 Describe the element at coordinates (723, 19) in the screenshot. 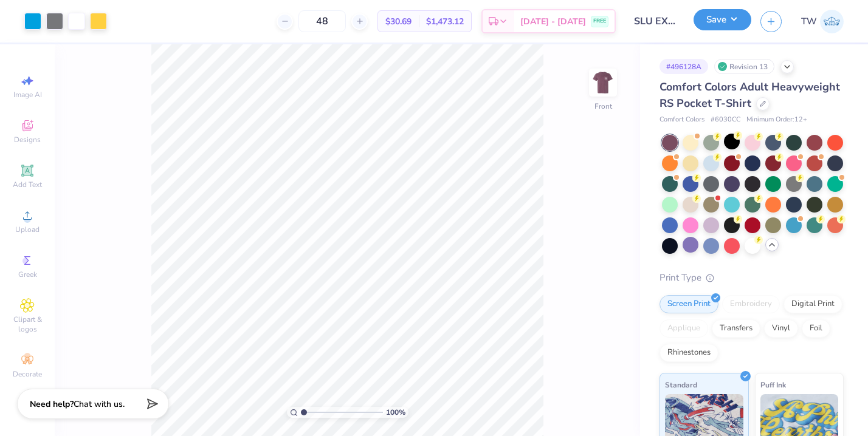

I see `button: Save` at that location.